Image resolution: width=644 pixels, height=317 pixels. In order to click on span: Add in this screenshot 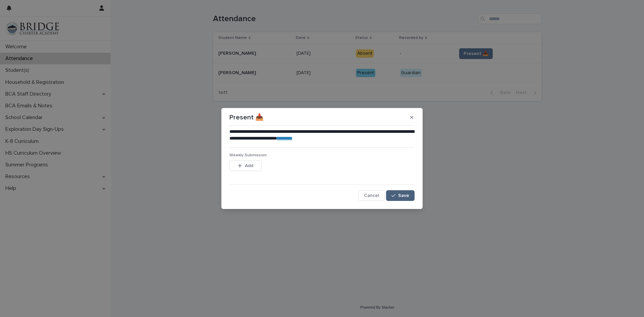, I will do `click(249, 166)`.